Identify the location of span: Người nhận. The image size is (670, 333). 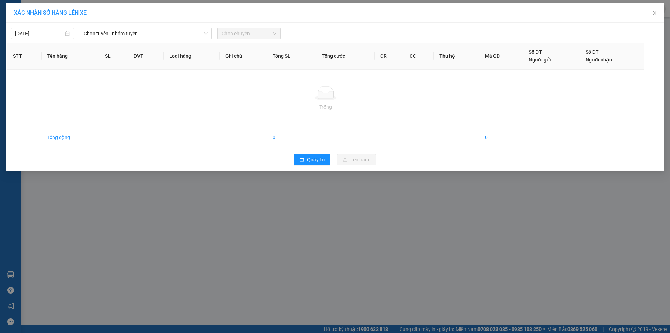
(599, 60).